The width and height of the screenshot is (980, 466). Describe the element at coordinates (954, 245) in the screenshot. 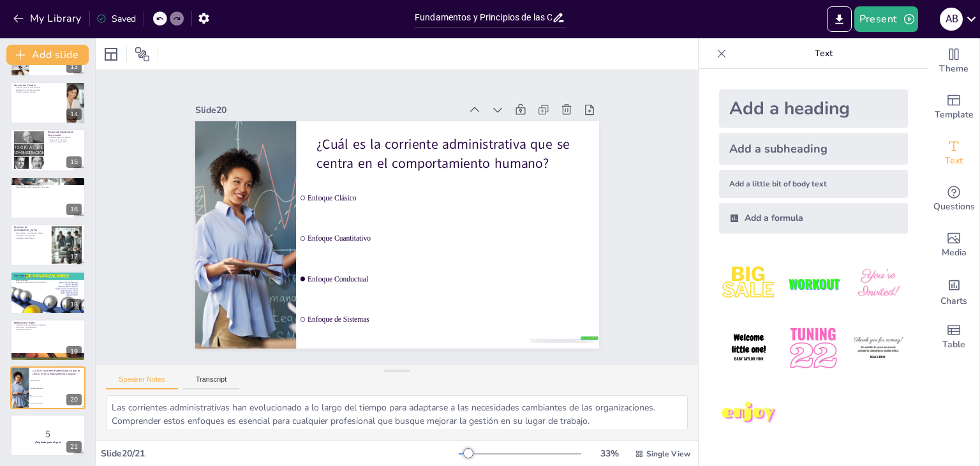

I see `div: Add images, graphics, shapes or video` at that location.